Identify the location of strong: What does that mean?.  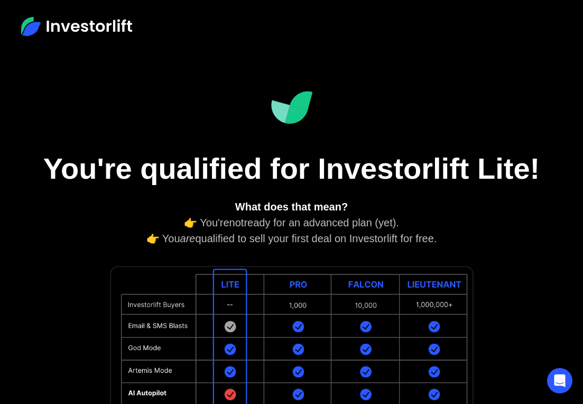
(291, 207).